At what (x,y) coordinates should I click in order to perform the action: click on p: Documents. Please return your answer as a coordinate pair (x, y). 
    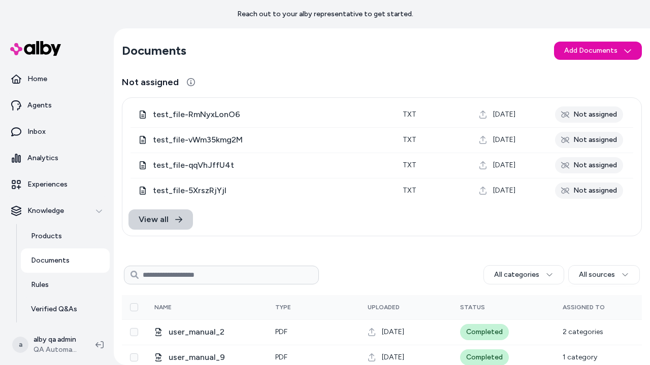
    Looking at the image, I should click on (50, 261).